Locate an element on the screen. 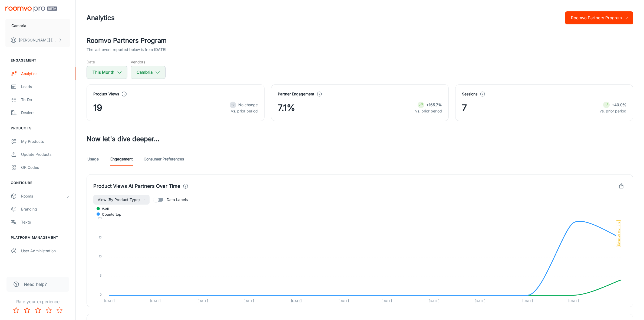 This screenshot has width=644, height=320. div: Leads is located at coordinates (46, 86).